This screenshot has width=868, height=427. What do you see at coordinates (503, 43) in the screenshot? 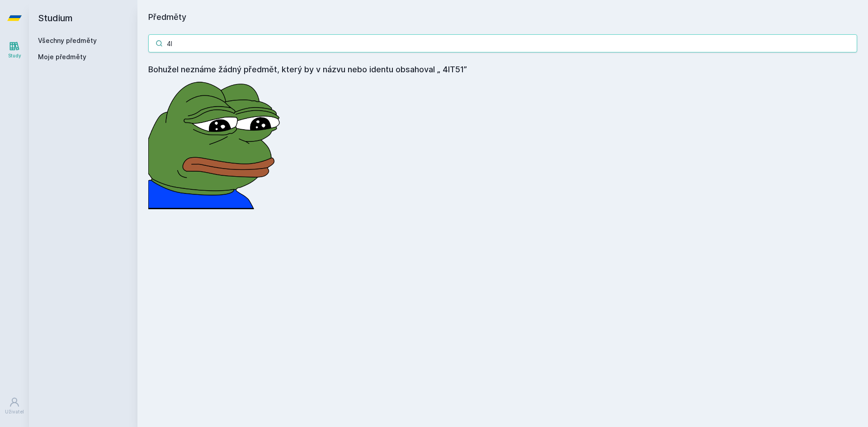
I see `input: Název nebo ident předmětu…` at bounding box center [503, 43].